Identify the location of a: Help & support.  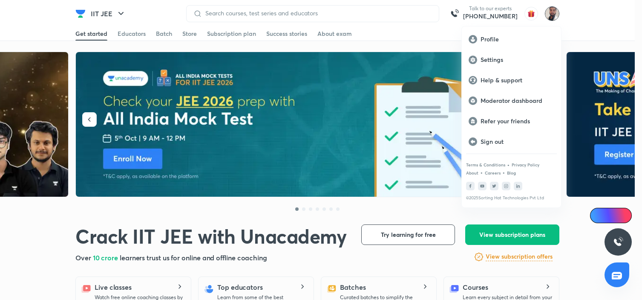
(511, 80).